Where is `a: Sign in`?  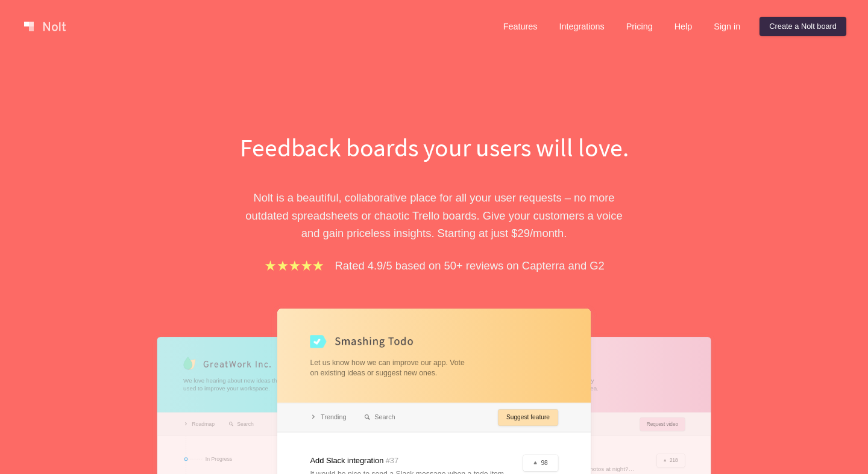 a: Sign in is located at coordinates (727, 26).